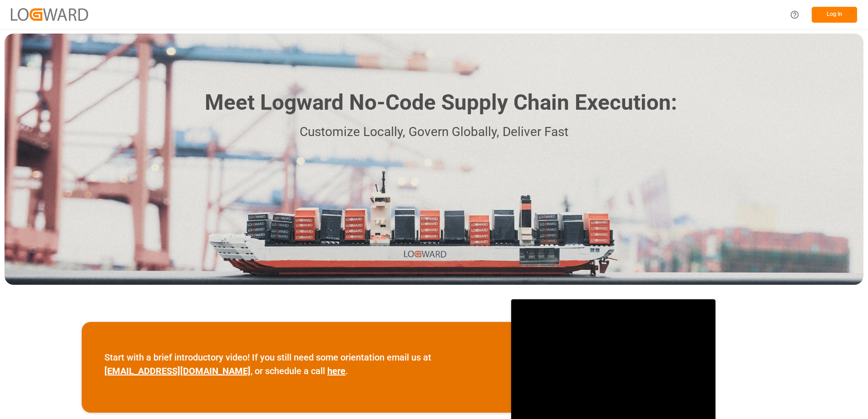 The height and width of the screenshot is (419, 868). Describe the element at coordinates (835, 14) in the screenshot. I see `button: Log In` at that location.